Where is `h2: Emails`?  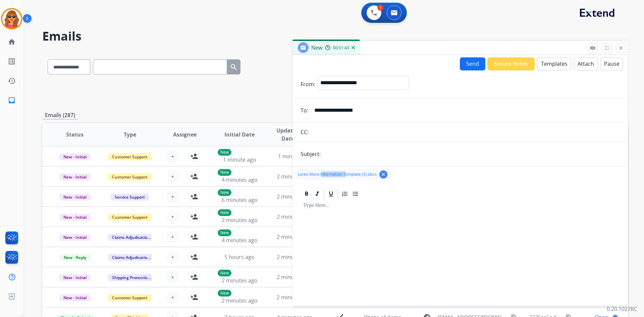 h2: Emails is located at coordinates (335, 36).